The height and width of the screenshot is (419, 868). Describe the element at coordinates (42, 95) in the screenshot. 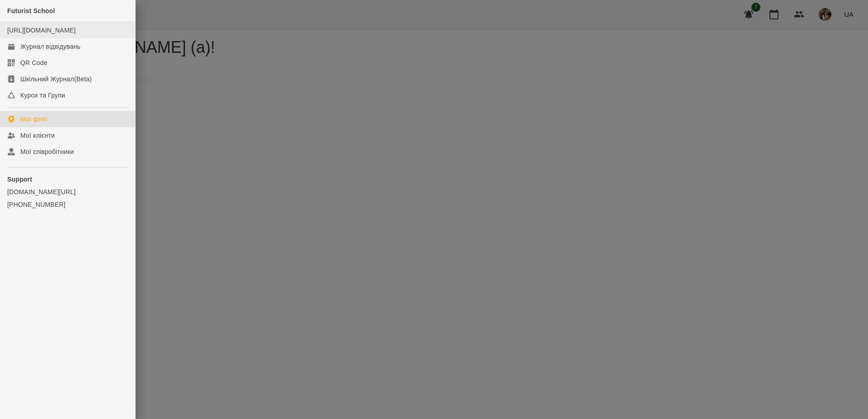

I see `div: Курси та Групи` at that location.